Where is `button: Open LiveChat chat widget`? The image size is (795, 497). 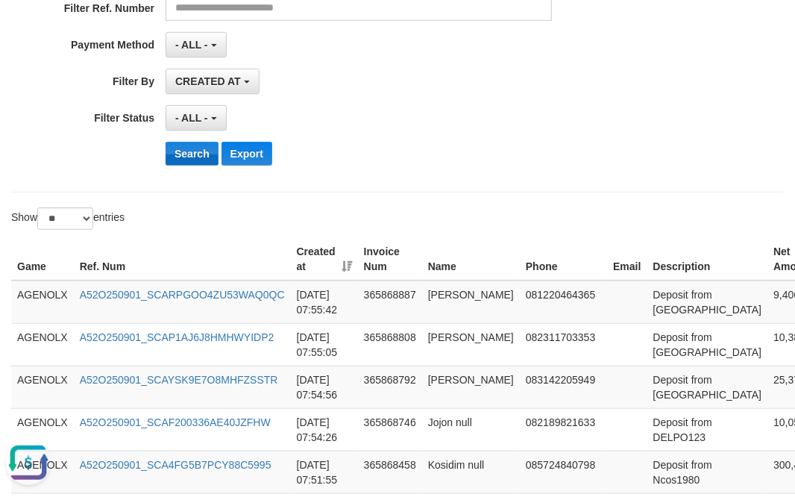
button: Open LiveChat chat widget is located at coordinates (28, 28).